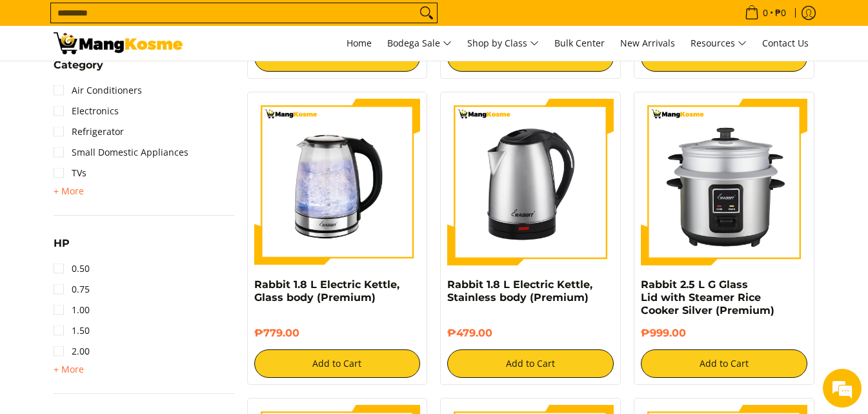 Image resolution: width=868 pixels, height=414 pixels. I want to click on a: Bulk Center, so click(580, 43).